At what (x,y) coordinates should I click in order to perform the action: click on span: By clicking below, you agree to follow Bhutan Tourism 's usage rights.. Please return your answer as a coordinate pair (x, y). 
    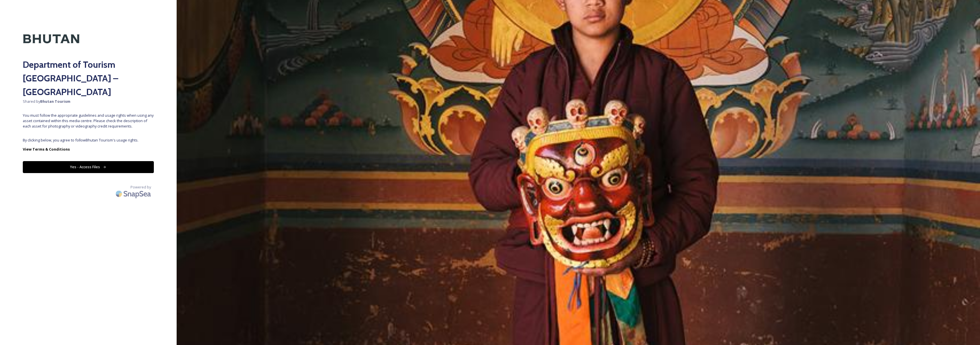
    Looking at the image, I should click on (88, 140).